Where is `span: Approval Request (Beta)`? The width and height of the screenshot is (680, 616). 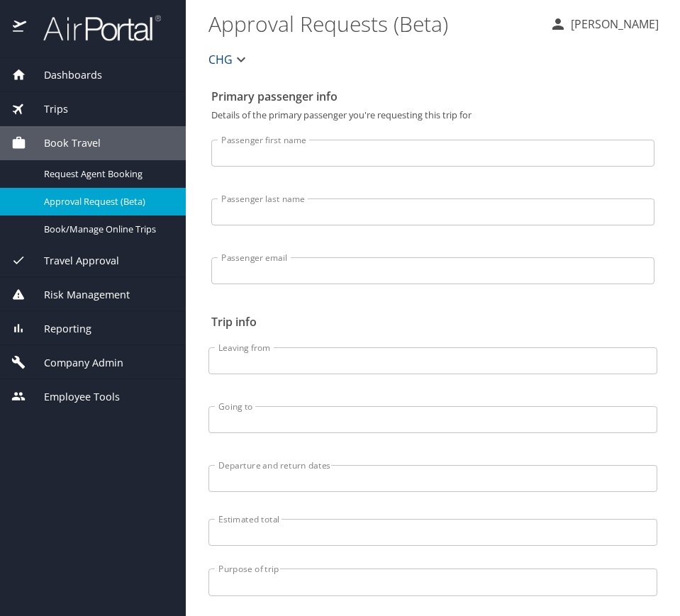
span: Approval Request (Beta) is located at coordinates (106, 201).